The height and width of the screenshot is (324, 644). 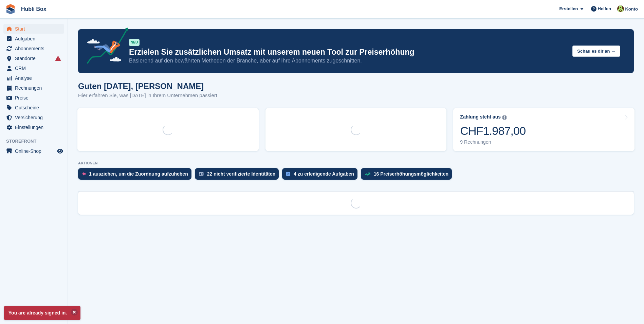 I want to click on p: You are already signed in., so click(x=42, y=312).